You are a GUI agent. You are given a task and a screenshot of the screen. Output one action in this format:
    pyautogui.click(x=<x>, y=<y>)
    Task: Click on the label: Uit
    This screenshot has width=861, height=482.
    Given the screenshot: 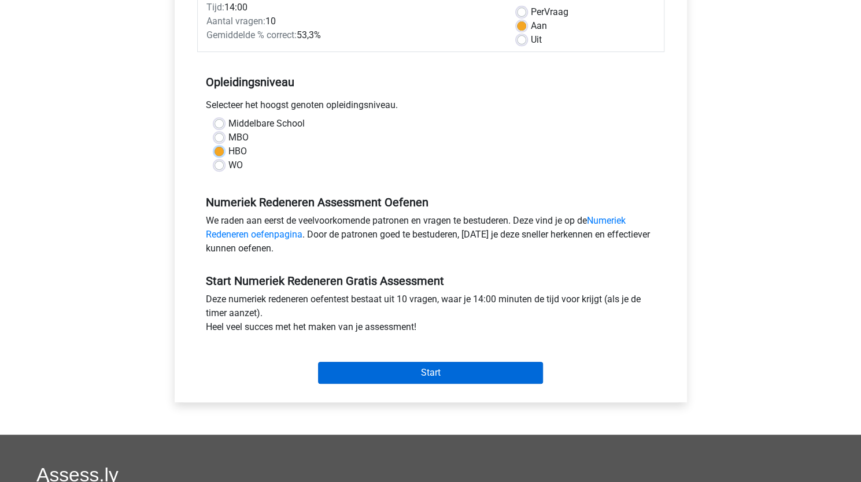 What is the action you would take?
    pyautogui.click(x=536, y=40)
    